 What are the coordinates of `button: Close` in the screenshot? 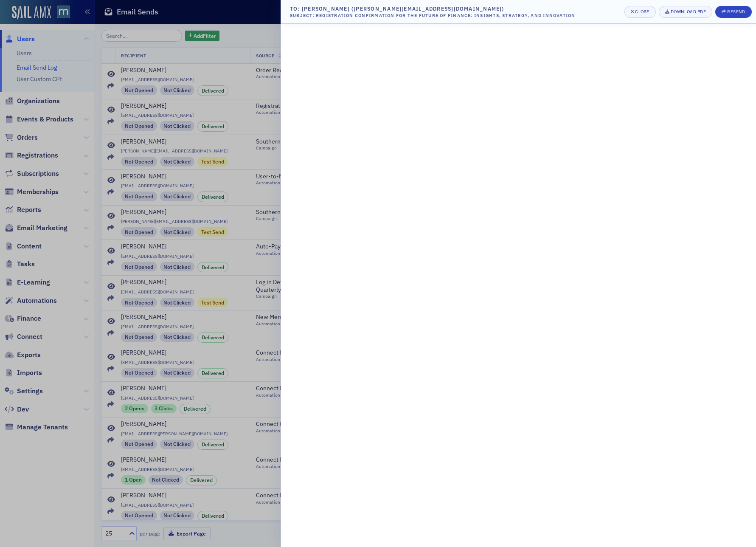 It's located at (640, 12).